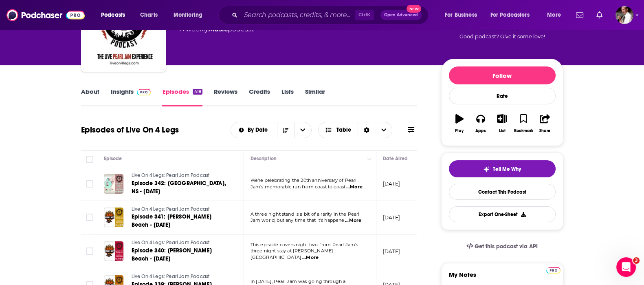 The height and width of the screenshot is (285, 644). I want to click on span: Podcasts, so click(113, 15).